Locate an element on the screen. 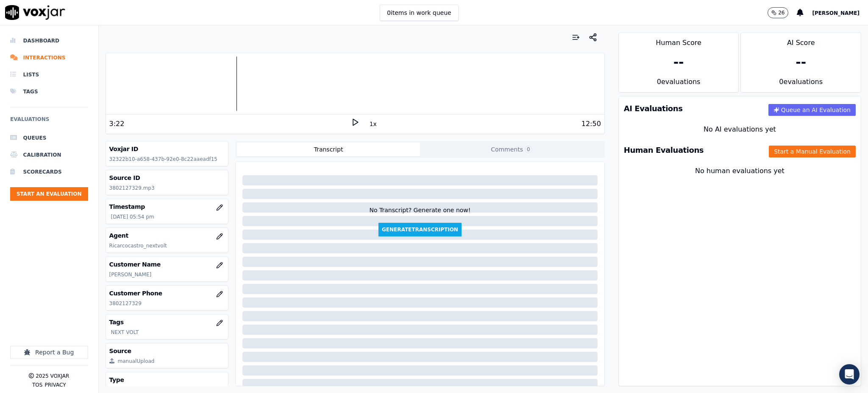  p: 32322b10-a658-437b-92e0-8c22aaeadf15 is located at coordinates (167, 159).